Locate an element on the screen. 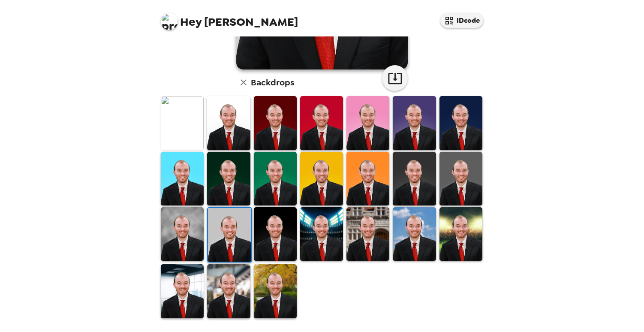  span: Hey is located at coordinates (191, 22).